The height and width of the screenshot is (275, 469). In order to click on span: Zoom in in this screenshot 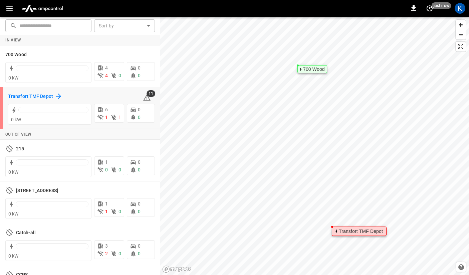, I will do `click(461, 25)`.